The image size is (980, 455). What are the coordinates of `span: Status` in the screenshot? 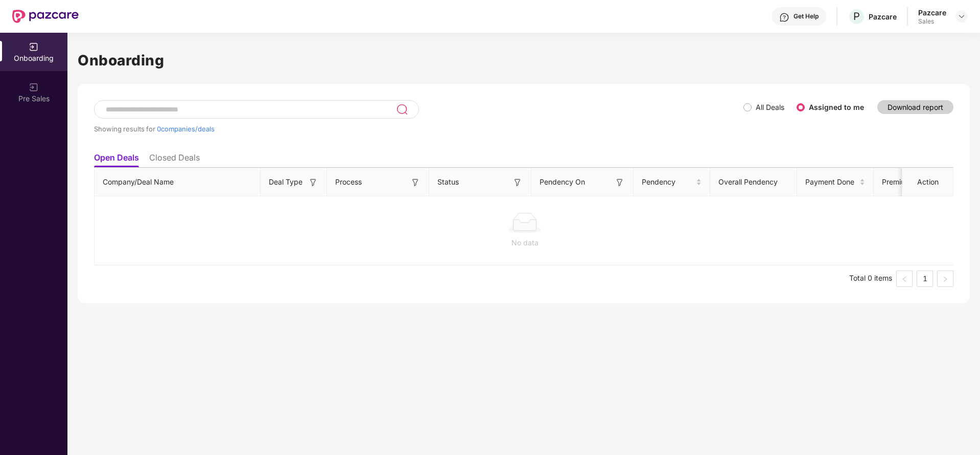 It's located at (448, 182).